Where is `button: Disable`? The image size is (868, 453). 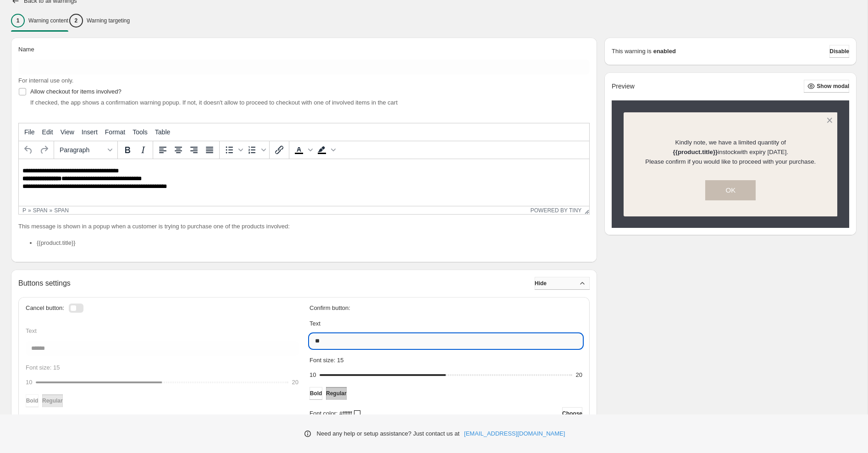
button: Disable is located at coordinates (839, 51).